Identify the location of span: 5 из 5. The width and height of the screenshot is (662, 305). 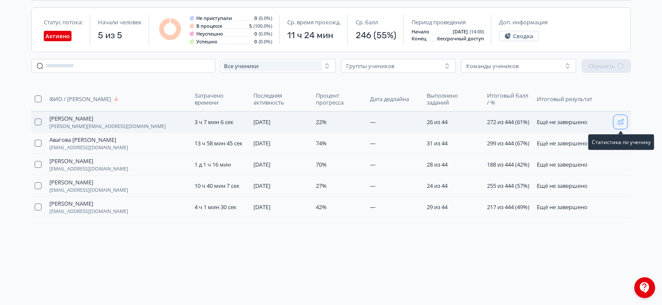
(120, 35).